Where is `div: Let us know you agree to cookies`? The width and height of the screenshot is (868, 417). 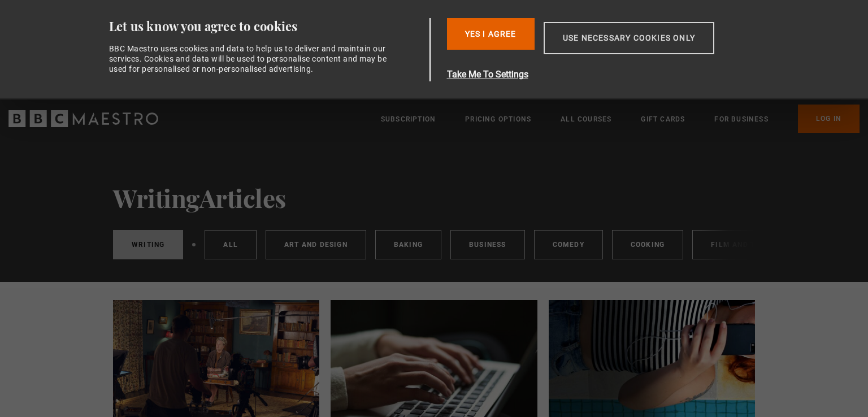 div: Let us know you agree to cookies is located at coordinates (267, 26).